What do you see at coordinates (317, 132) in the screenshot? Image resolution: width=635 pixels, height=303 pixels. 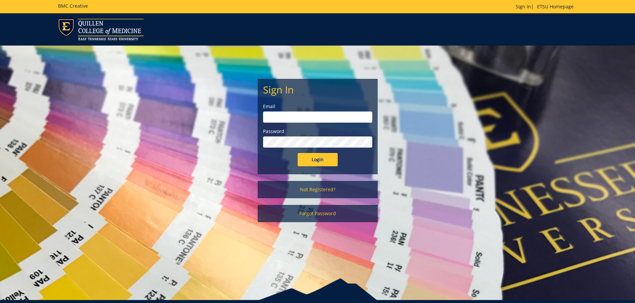 I see `label: Password` at bounding box center [317, 132].